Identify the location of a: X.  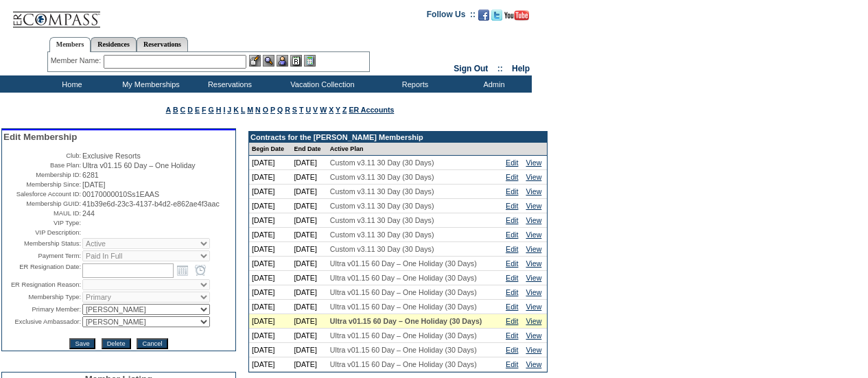
(331, 109).